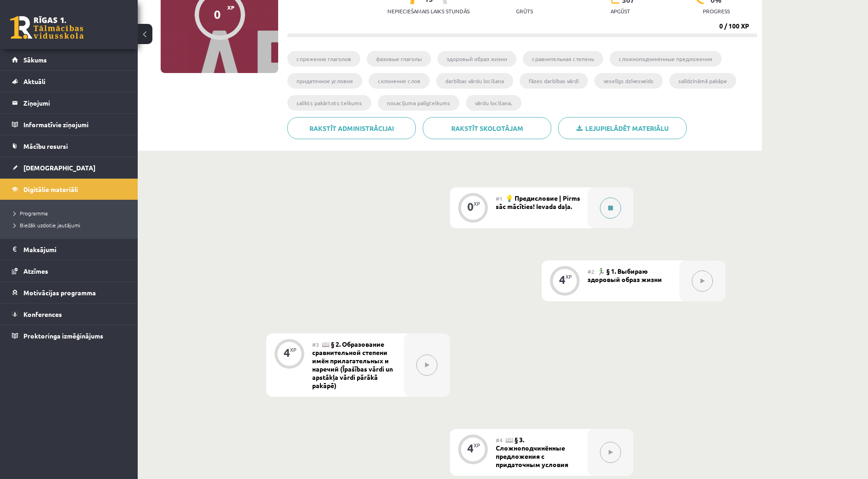 This screenshot has height=479, width=868. Describe the element at coordinates (45, 146) in the screenshot. I see `span: Mācību resursi` at that location.